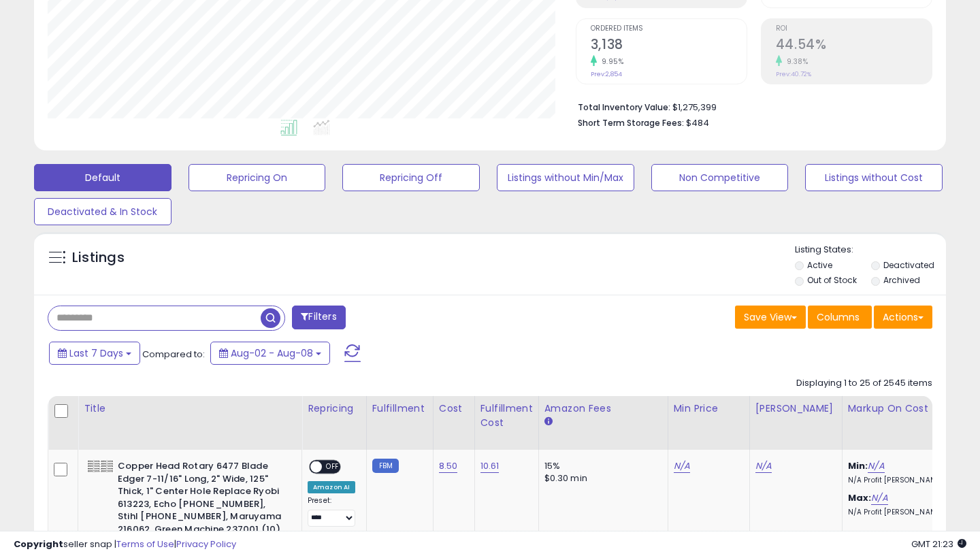  I want to click on small: 9.38%, so click(795, 61).